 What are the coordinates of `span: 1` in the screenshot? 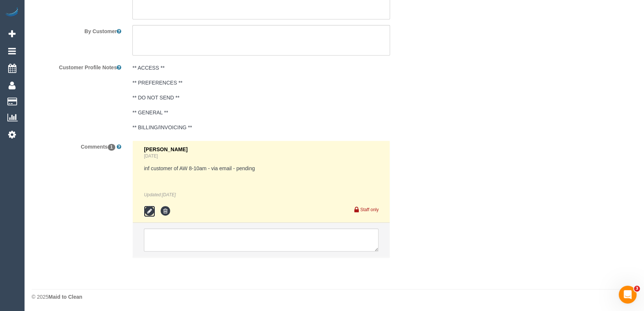 It's located at (112, 147).